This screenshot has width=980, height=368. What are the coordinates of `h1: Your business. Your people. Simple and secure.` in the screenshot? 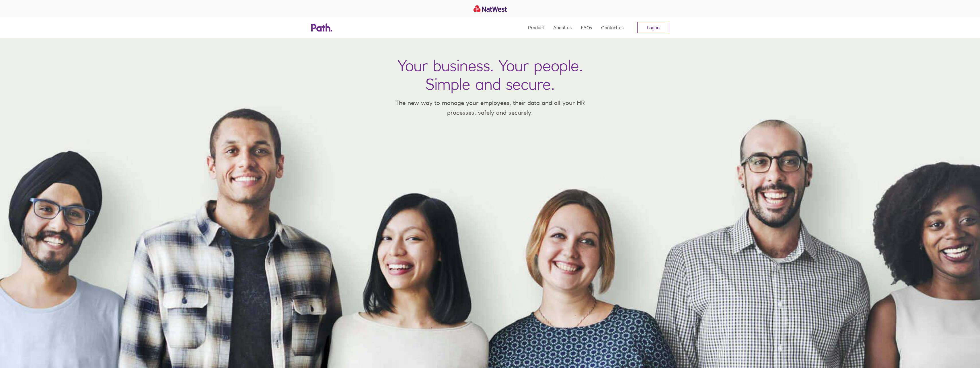 It's located at (490, 75).